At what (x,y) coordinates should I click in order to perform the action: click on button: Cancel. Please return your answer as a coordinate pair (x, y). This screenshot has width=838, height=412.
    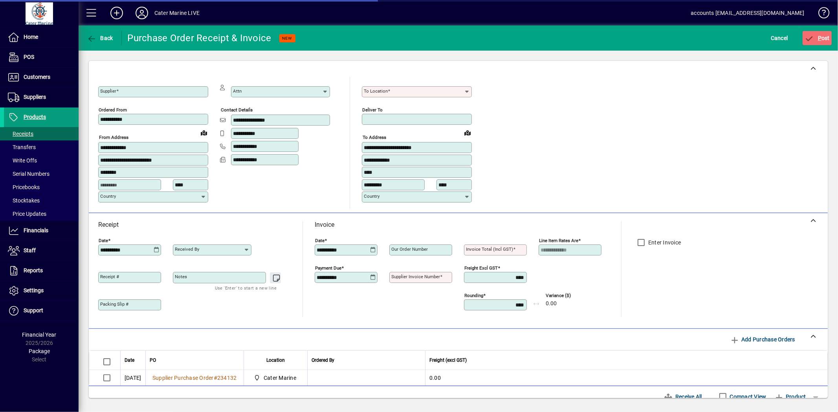
    Looking at the image, I should click on (779, 38).